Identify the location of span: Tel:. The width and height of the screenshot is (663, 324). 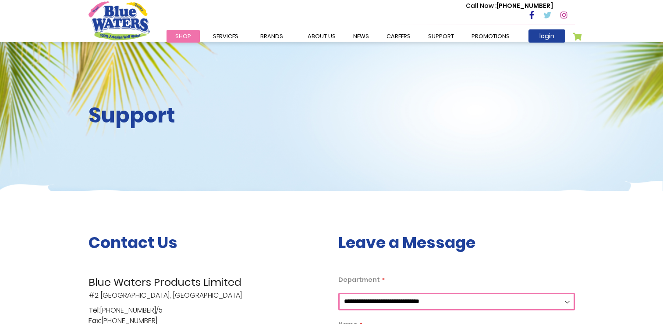
(94, 310).